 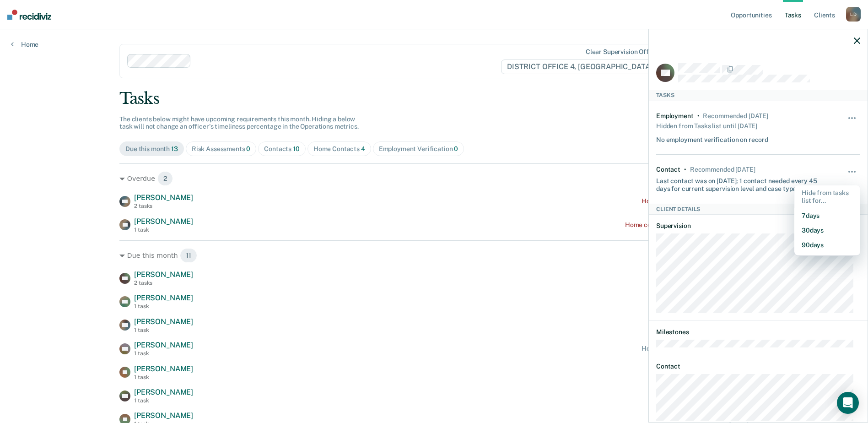 I want to click on img: Recidiviz, so click(x=29, y=14).